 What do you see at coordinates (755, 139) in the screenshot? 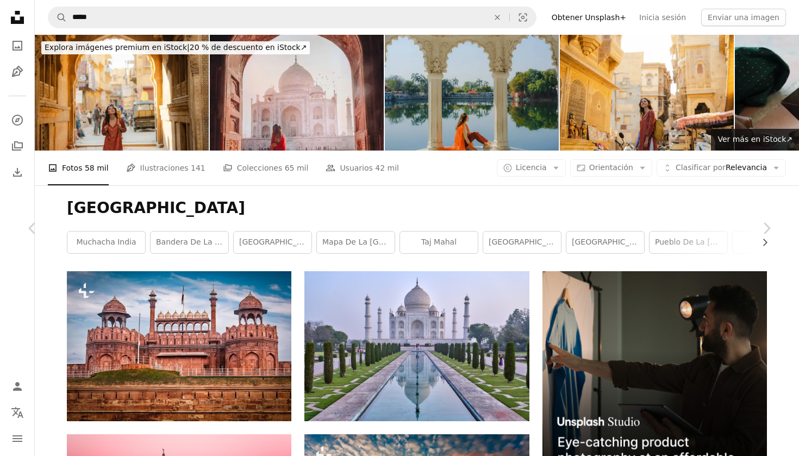
I see `span: Ver más en iStock ↗` at bounding box center [755, 139].